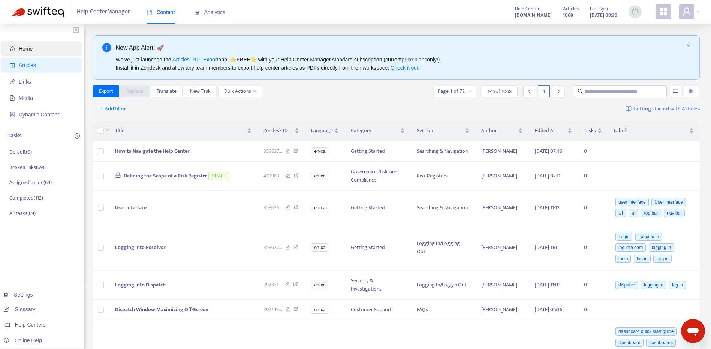 The width and height of the screenshot is (711, 349). What do you see at coordinates (378, 131) in the screenshot?
I see `th: Category` at bounding box center [378, 131].